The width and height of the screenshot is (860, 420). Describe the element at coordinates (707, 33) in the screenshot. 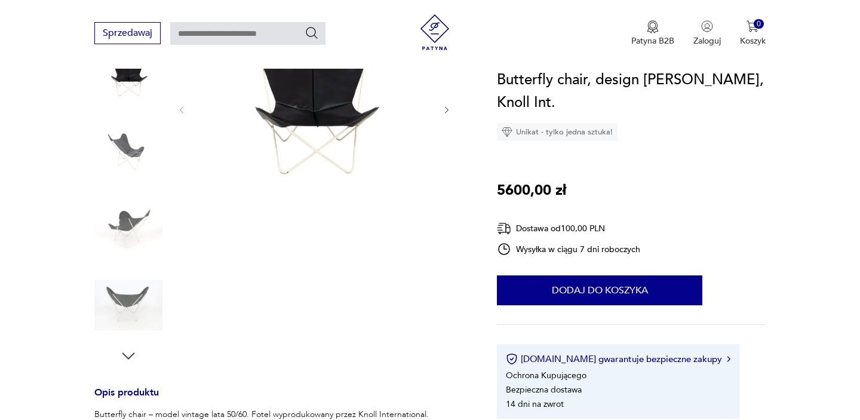

I see `button: Zaloguj` at that location.